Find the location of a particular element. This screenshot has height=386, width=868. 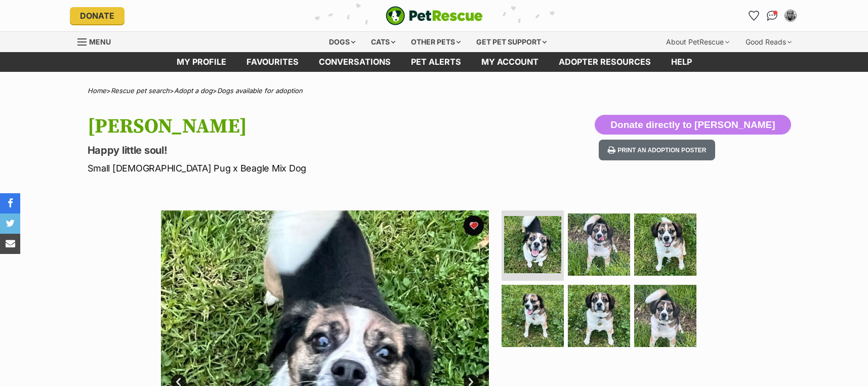

a: My profile is located at coordinates (201, 62).